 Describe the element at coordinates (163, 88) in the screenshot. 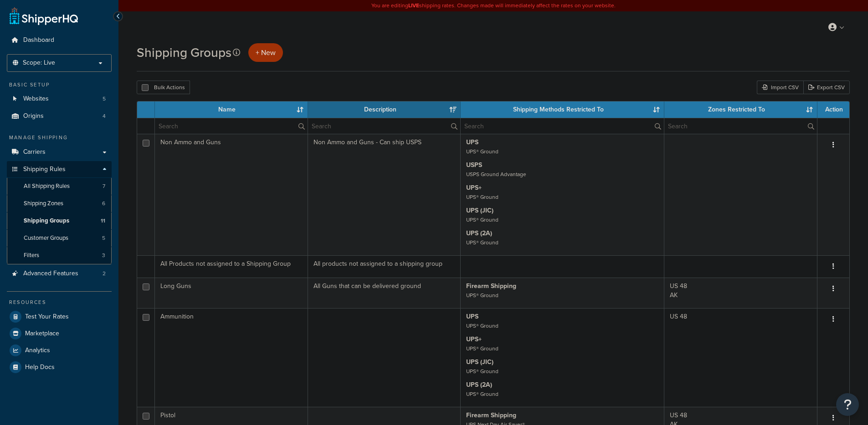

I see `button: Bulk Actions` at that location.